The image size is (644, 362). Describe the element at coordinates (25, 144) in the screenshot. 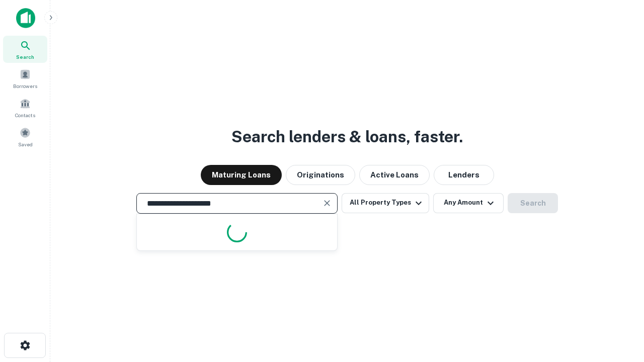

I see `span: Saved` at that location.